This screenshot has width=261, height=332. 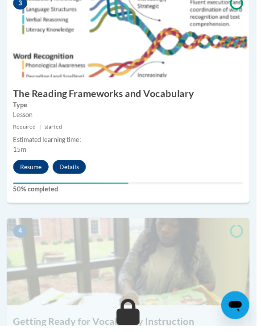 What do you see at coordinates (130, 143) in the screenshot?
I see `div: Estimated learning time:` at bounding box center [130, 143].